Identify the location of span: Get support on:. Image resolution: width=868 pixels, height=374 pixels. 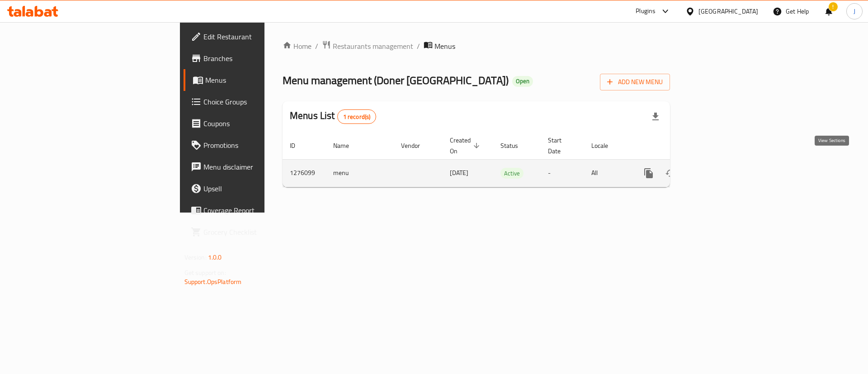
(205, 273).